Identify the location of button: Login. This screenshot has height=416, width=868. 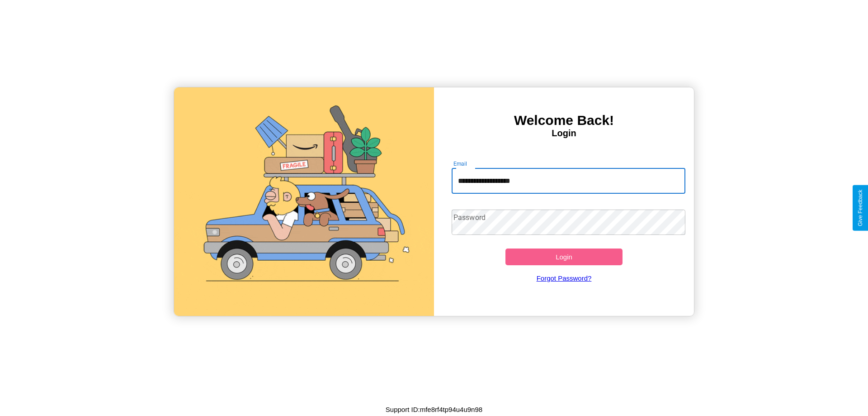
(563, 256).